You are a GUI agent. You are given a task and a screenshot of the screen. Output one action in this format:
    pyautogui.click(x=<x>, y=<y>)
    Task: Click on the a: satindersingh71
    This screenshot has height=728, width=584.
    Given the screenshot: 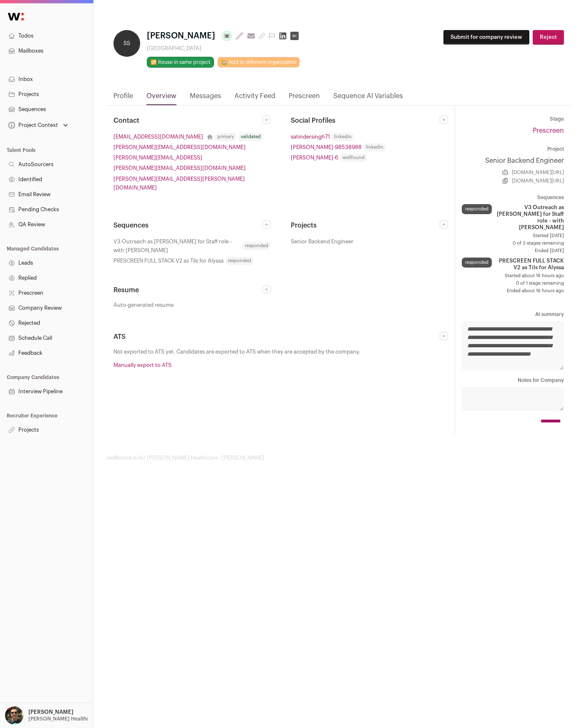 What is the action you would take?
    pyautogui.click(x=310, y=136)
    